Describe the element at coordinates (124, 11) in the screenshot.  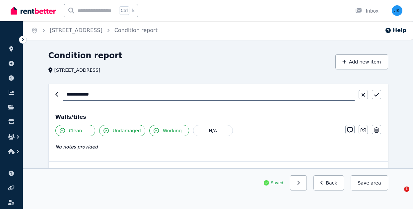
I see `span: Ctrl` at that location.